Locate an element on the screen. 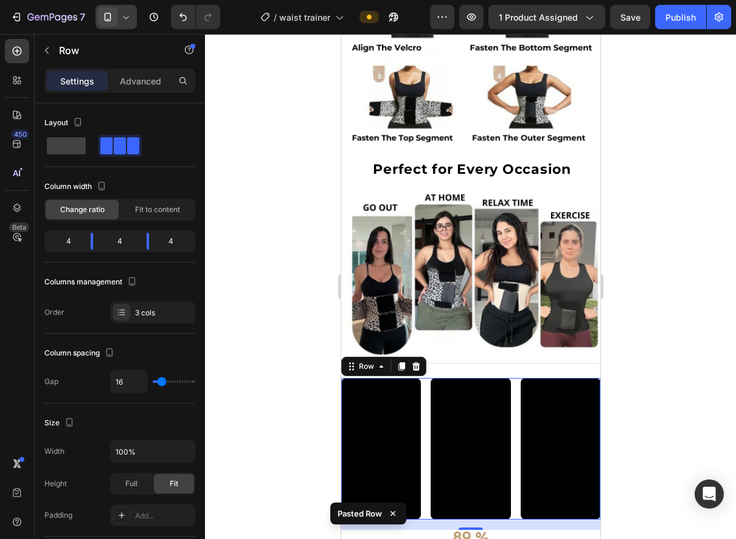 The height and width of the screenshot is (539, 736). div: Gap is located at coordinates (51, 382).